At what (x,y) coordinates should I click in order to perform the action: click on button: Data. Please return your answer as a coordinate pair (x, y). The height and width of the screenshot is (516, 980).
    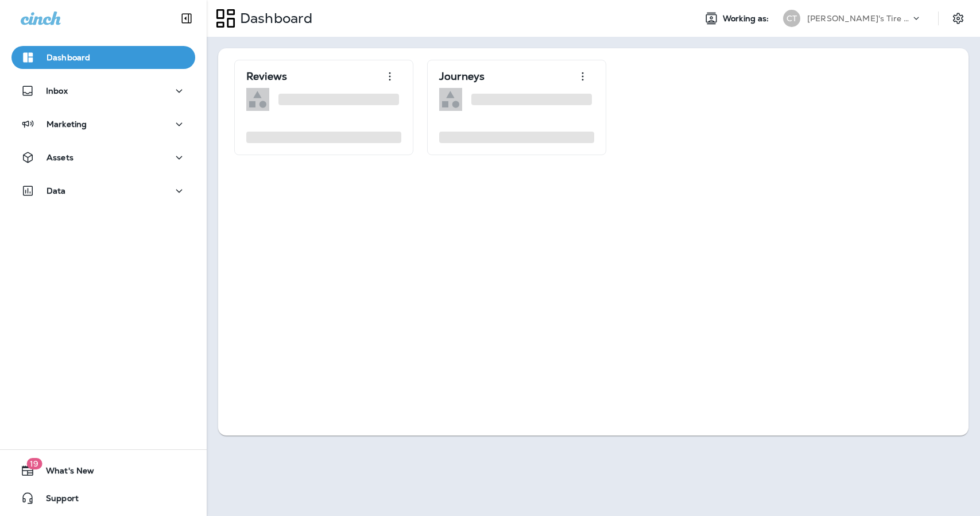
    Looking at the image, I should click on (103, 190).